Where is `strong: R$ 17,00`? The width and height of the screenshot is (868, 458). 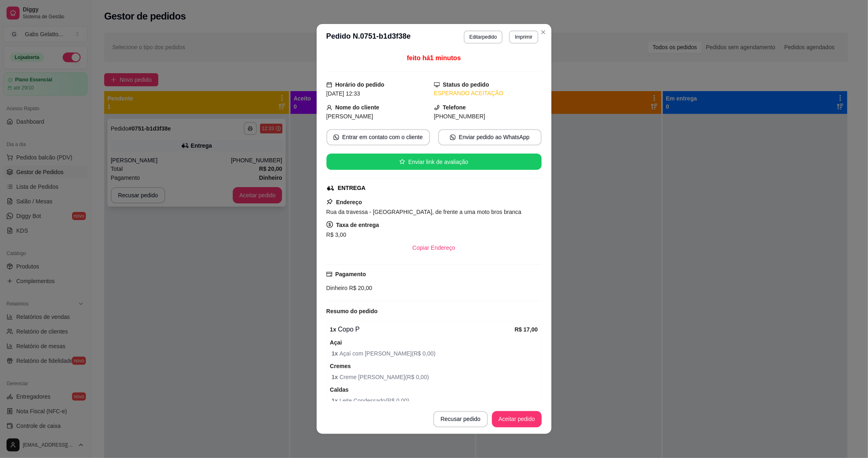 strong: R$ 17,00 is located at coordinates (526, 330).